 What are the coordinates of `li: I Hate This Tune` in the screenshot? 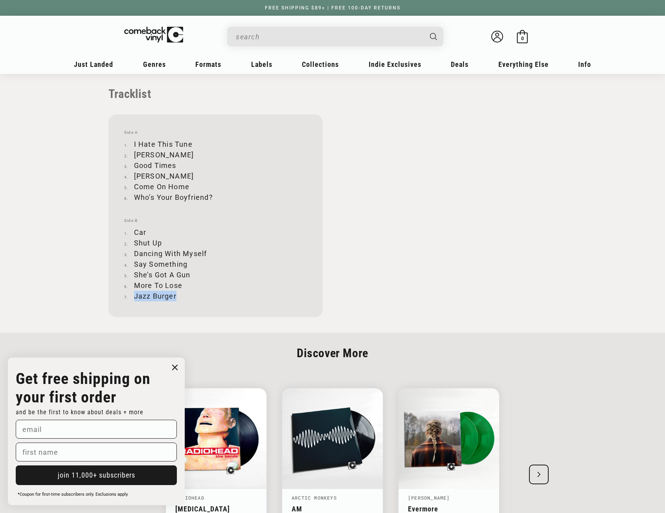 It's located at (215, 144).